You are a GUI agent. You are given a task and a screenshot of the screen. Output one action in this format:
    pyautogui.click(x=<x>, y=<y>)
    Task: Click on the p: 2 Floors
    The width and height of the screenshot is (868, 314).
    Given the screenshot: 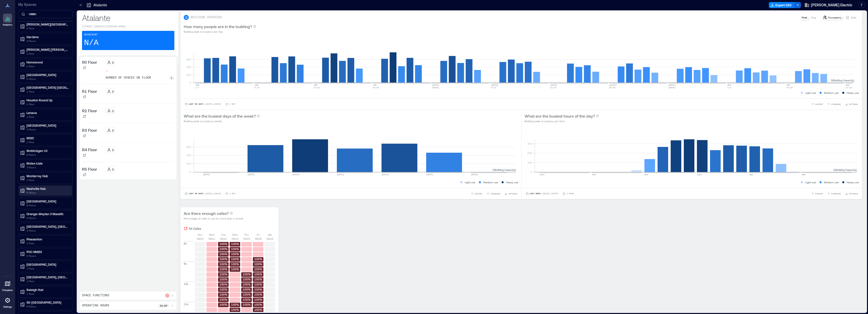 What is the action you would take?
    pyautogui.click(x=48, y=230)
    